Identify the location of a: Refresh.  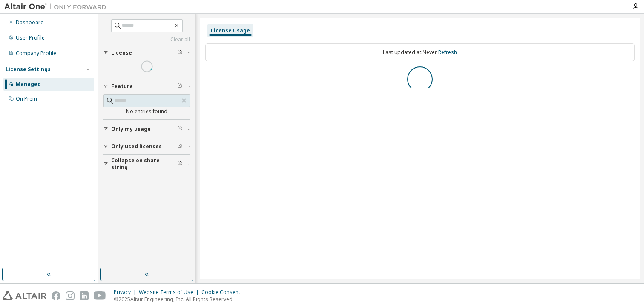
(448, 52).